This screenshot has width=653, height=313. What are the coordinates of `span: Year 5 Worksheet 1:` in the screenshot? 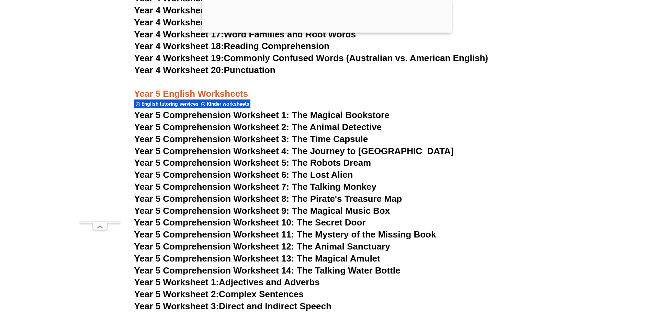 It's located at (177, 282).